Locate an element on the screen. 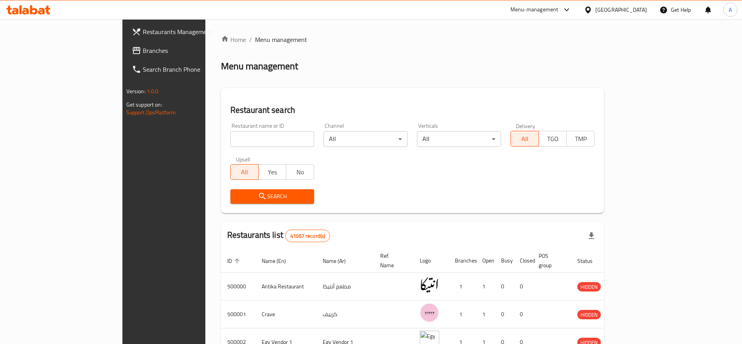 The height and width of the screenshot is (344, 742). td: Crave is located at coordinates (286, 314).